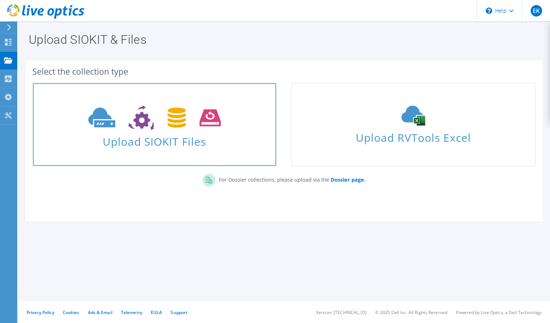 Image resolution: width=550 pixels, height=323 pixels. Describe the element at coordinates (414, 125) in the screenshot. I see `a: Upload RVTools Excel` at that location.